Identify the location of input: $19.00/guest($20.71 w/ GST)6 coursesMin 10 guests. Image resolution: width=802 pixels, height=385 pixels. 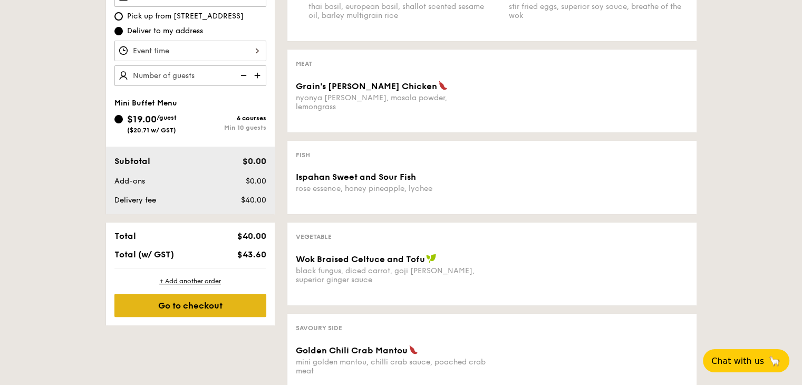
(119, 119).